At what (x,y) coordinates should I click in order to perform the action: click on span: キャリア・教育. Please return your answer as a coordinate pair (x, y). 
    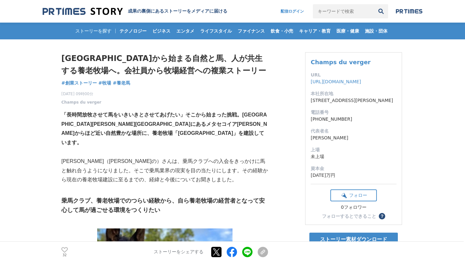
    Looking at the image, I should click on (315, 31).